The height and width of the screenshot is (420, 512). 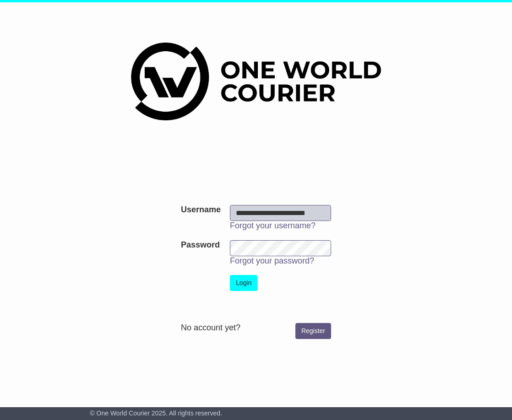 I want to click on a: Forgot your password?, so click(x=272, y=261).